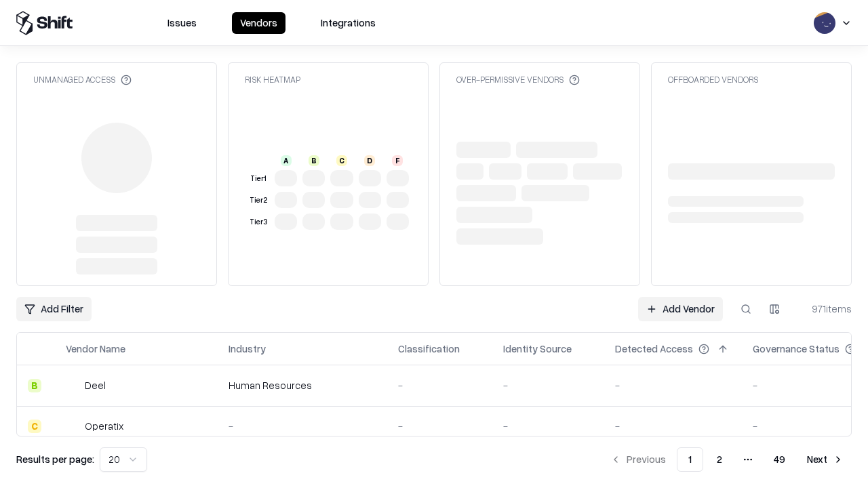  I want to click on div: Tier 3, so click(258, 222).